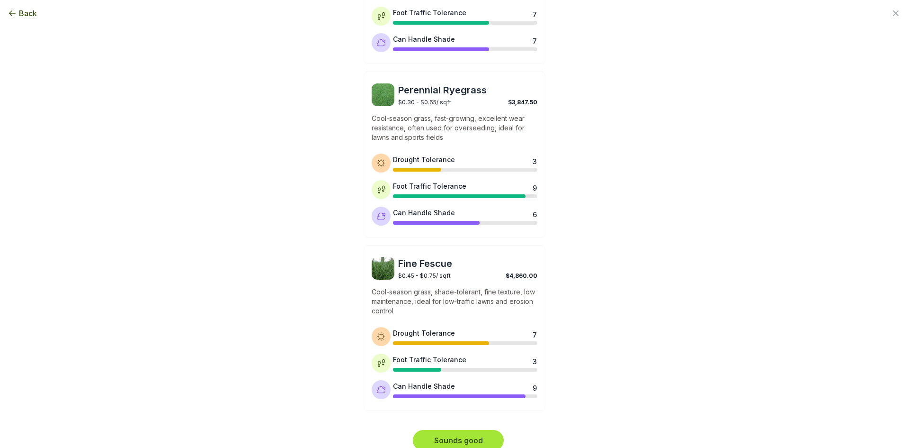  Describe the element at coordinates (455, 301) in the screenshot. I see `p: Cool-season grass, shade-tolerant, fine texture, low maintenance, ideal for low-traffic lawns and...` at that location.